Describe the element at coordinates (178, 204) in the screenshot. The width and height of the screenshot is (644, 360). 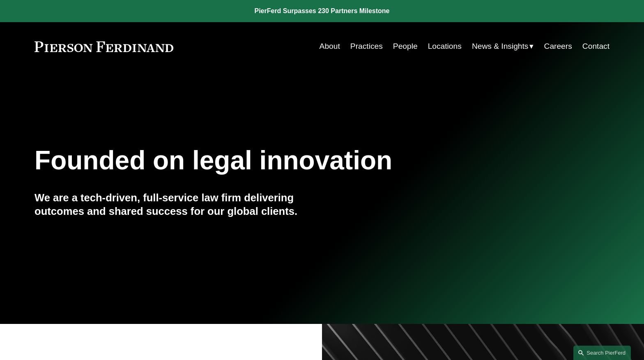
I see `h4: We are a tech-driven, full-service law firm delivering outcomes and shared success for our global...` at that location.